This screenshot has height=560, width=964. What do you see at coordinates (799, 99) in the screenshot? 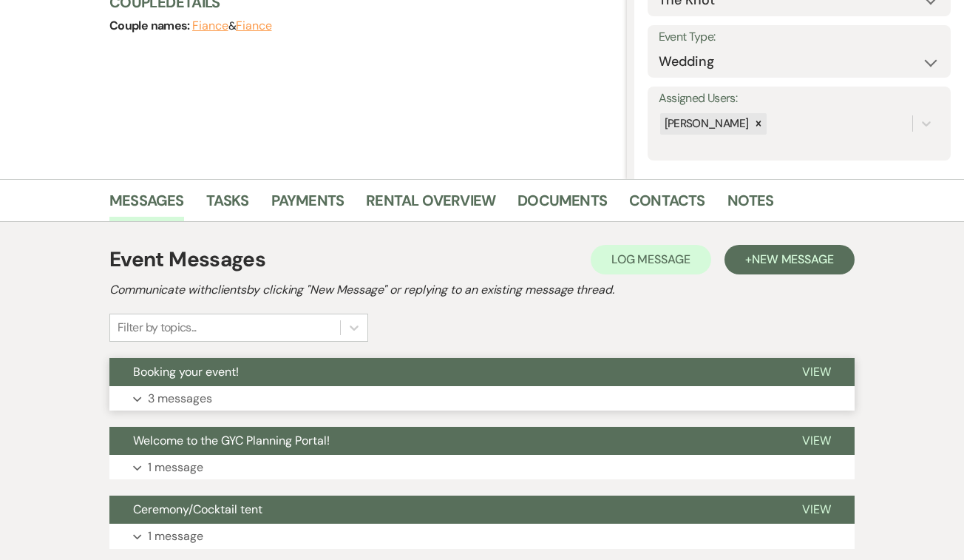
I see `label: Assigned Users:` at bounding box center [799, 99].